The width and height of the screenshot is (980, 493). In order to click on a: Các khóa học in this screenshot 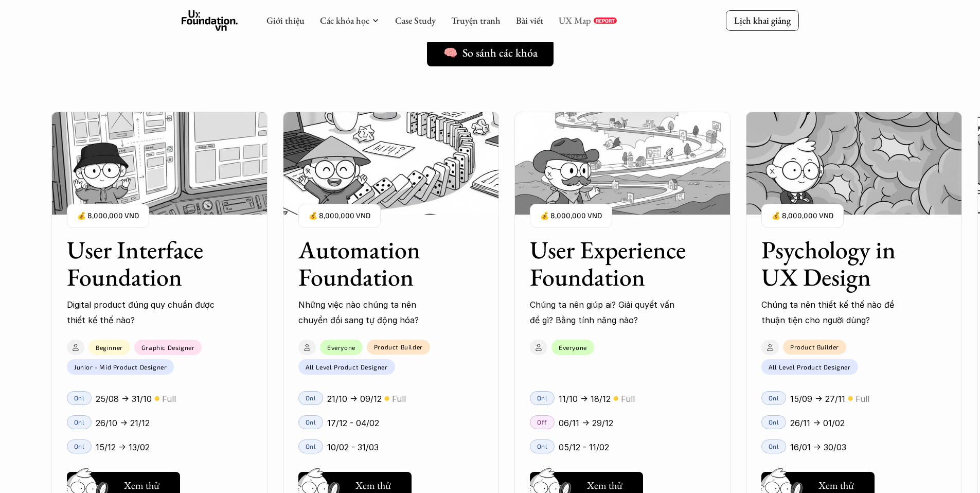, I will do `click(345, 20)`.